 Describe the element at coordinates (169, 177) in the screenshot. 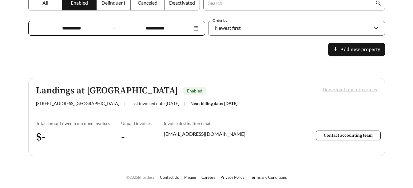

I see `a: Contact Us` at that location.